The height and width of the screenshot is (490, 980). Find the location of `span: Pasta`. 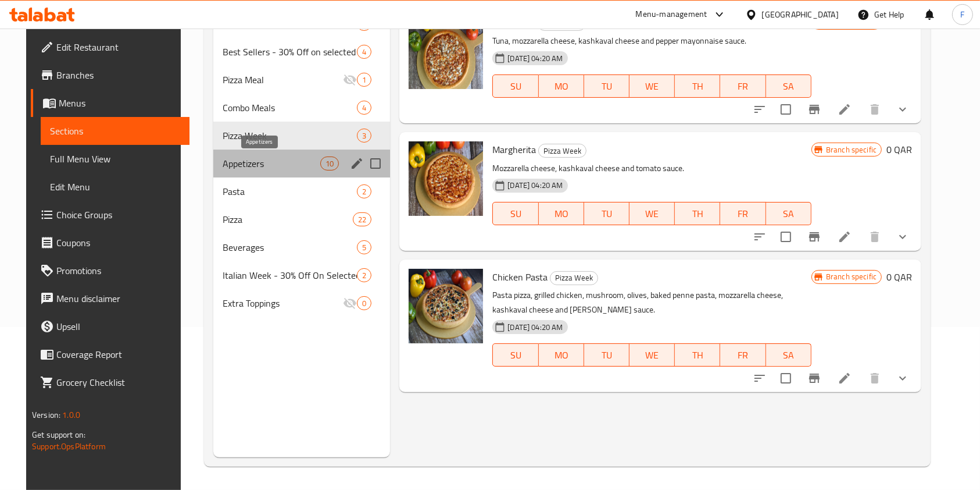

span: Pasta is located at coordinates (290, 192).